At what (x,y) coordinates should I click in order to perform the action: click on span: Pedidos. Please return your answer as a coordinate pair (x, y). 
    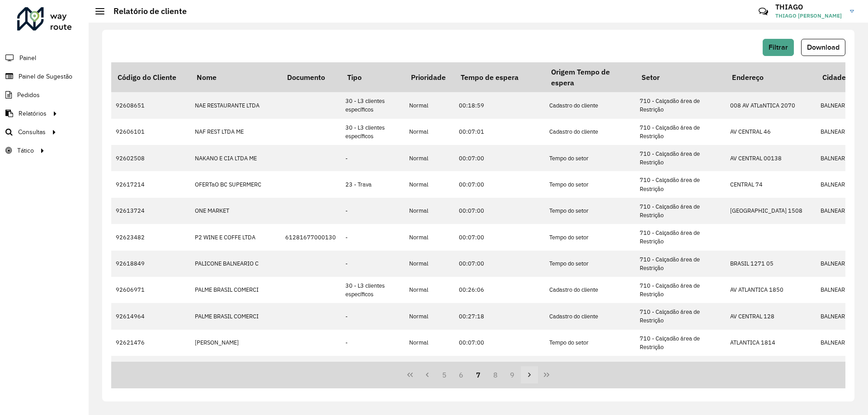
    Looking at the image, I should click on (28, 95).